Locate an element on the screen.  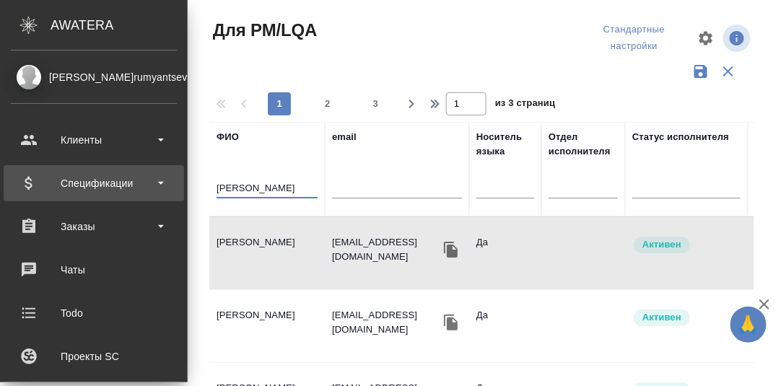
button: 2 is located at coordinates (328, 104).